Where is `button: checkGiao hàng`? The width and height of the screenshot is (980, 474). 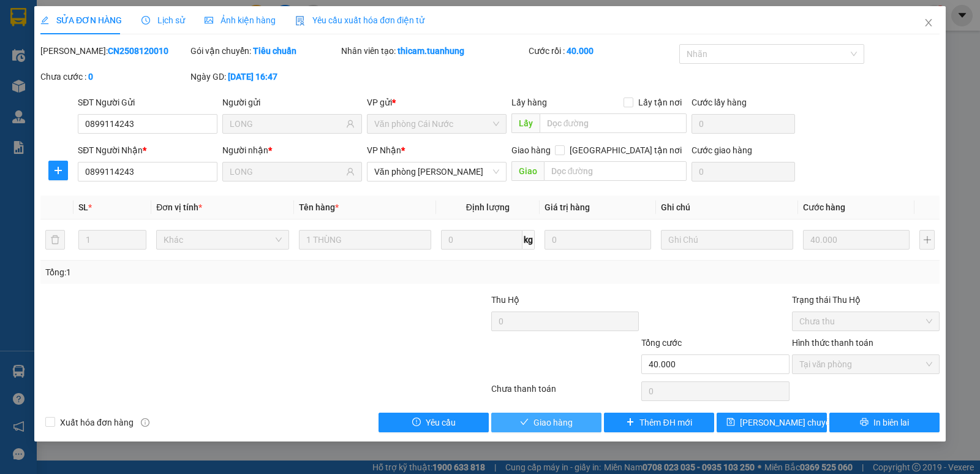 button: checkGiao hàng is located at coordinates (546, 423).